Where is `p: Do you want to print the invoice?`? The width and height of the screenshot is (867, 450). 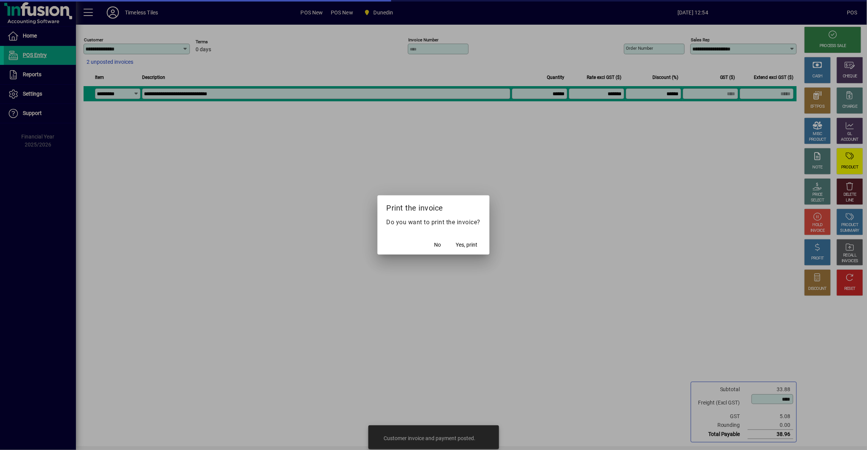 p: Do you want to print the invoice? is located at coordinates (434, 222).